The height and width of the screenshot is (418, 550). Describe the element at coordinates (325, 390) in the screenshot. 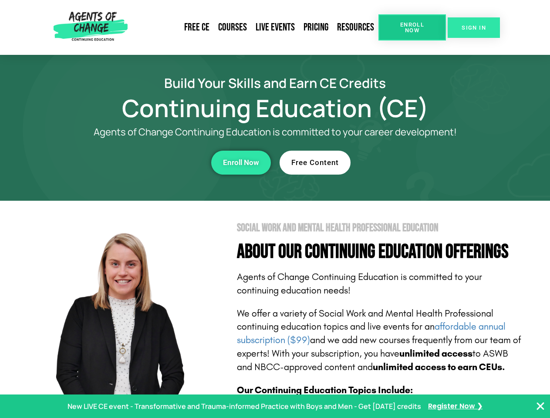

I see `b: Our Continuing Education Topics Include:` at that location.